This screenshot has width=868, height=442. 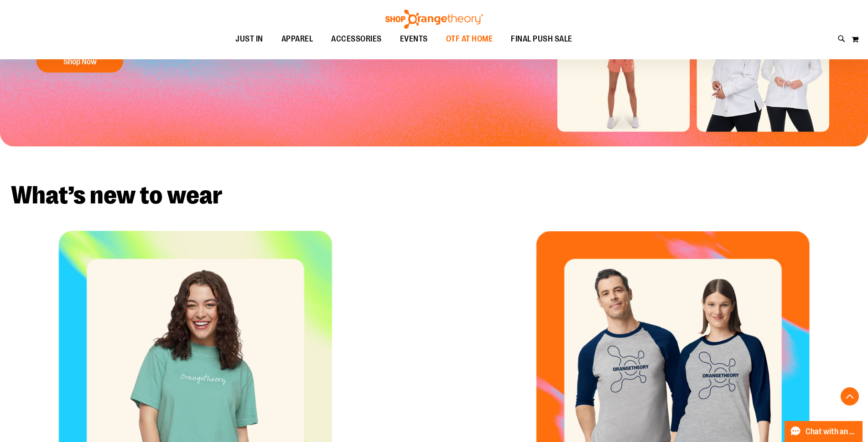 I want to click on button: Back To Top, so click(x=850, y=397).